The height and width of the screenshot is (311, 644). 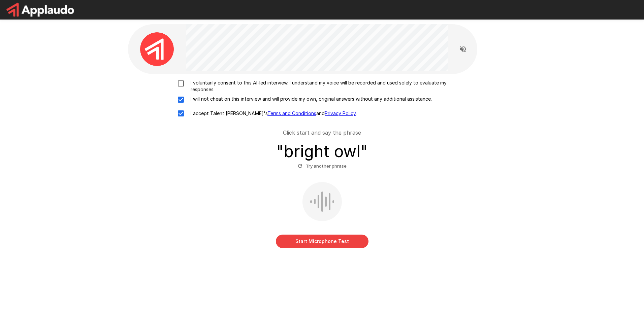 I want to click on button: Read questions aloud, so click(x=462, y=49).